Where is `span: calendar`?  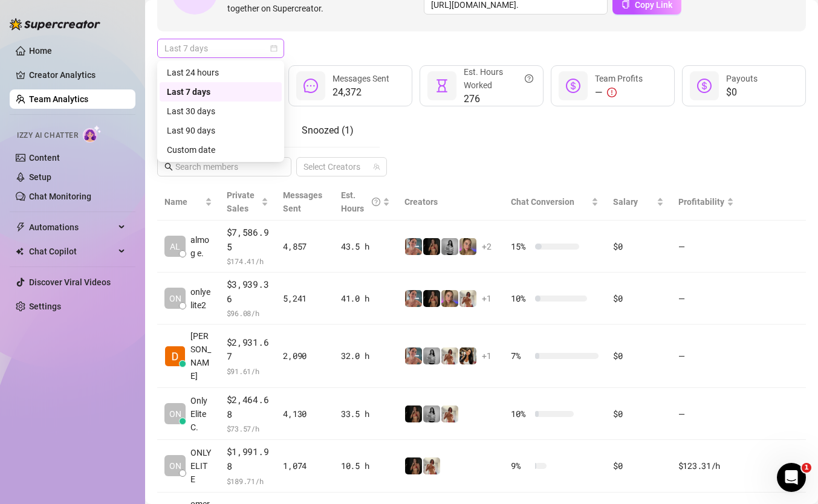
span: calendar is located at coordinates (274, 48).